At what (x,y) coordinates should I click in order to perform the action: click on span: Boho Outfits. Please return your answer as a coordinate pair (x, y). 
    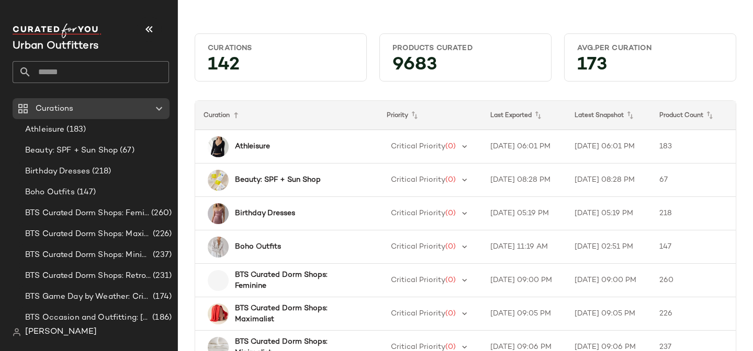
    Looking at the image, I should click on (50, 192).